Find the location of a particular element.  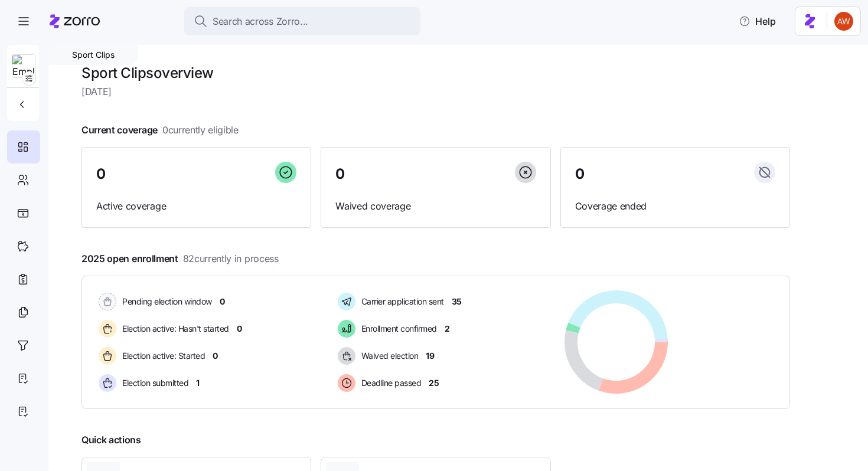

h1: Sport Clips overview is located at coordinates (436, 73).